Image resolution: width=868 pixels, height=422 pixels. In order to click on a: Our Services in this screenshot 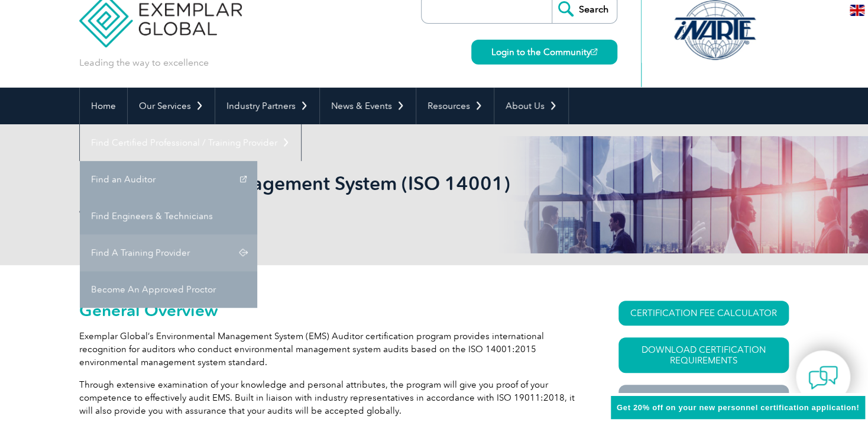, I will do `click(171, 106)`.